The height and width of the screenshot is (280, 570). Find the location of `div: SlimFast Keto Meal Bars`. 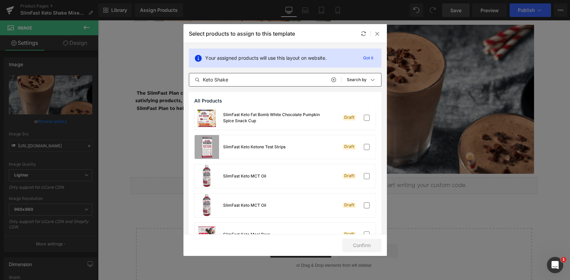

div: SlimFast Keto Meal Bars is located at coordinates (246, 234).